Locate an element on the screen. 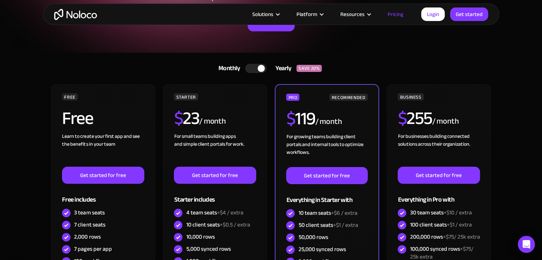 This screenshot has width=542, height=260. div: PRO is located at coordinates (293, 97).